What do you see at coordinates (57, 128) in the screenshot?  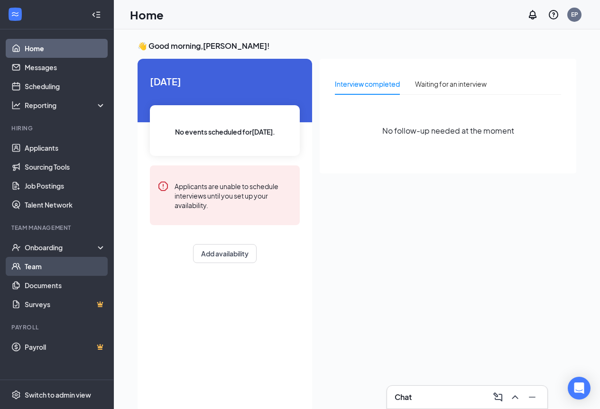 I see `div: Hiring` at bounding box center [57, 128].